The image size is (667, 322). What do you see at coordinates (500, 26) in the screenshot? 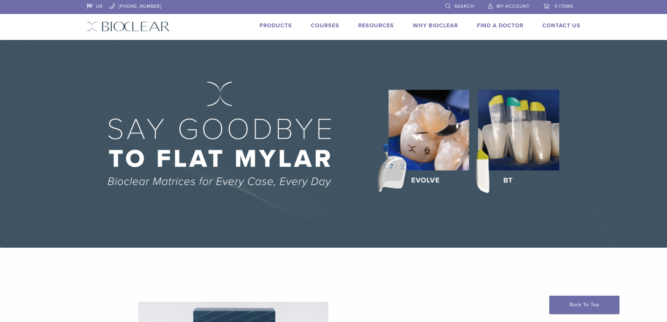
I see `a: Find A Doctor` at bounding box center [500, 26].